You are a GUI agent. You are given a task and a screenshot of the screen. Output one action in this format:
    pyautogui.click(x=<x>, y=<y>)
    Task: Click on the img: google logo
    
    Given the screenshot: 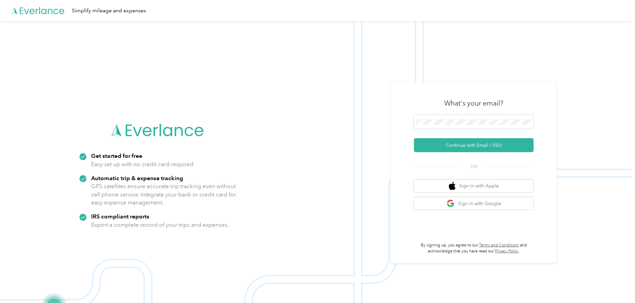 What is the action you would take?
    pyautogui.click(x=451, y=203)
    